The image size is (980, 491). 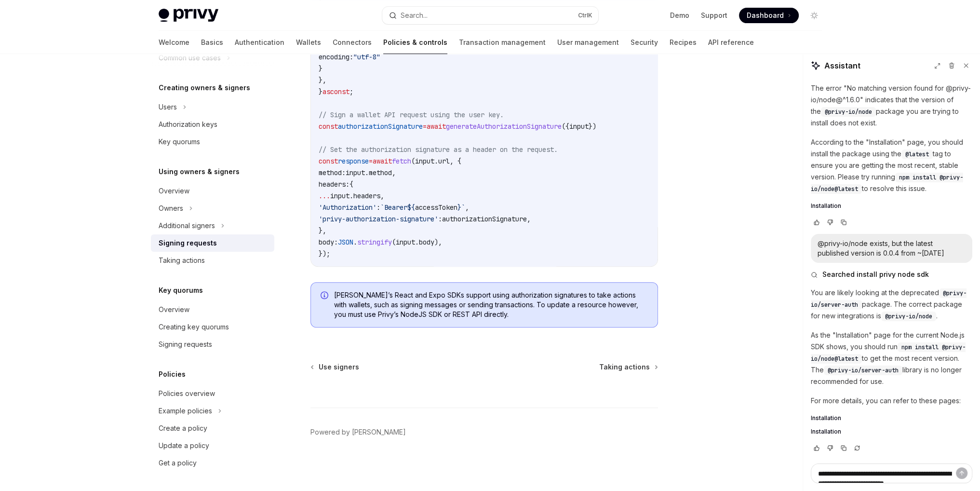 I want to click on a: Recipes, so click(x=683, y=42).